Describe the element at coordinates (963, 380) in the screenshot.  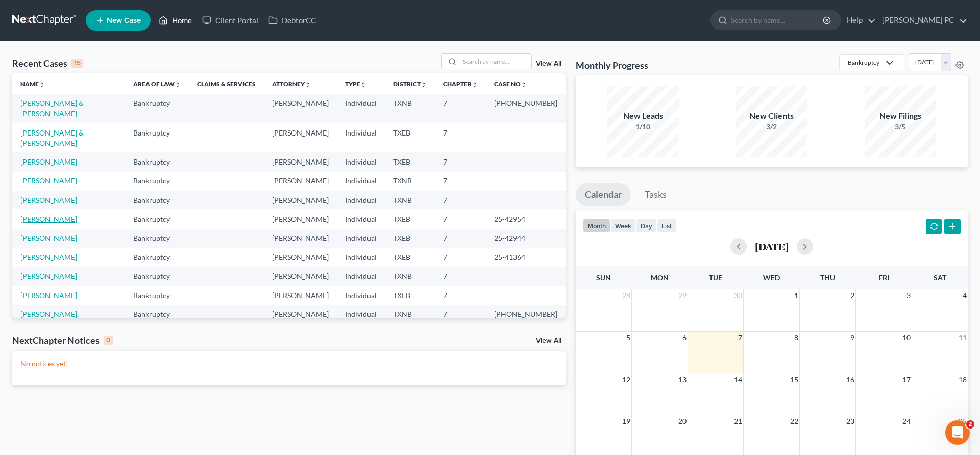
I see `span: 18` at that location.